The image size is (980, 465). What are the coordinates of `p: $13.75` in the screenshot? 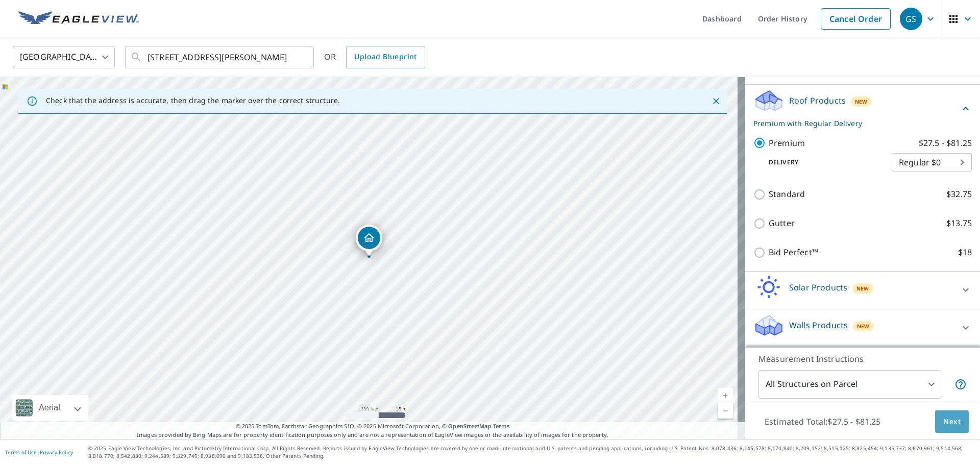 It's located at (959, 223).